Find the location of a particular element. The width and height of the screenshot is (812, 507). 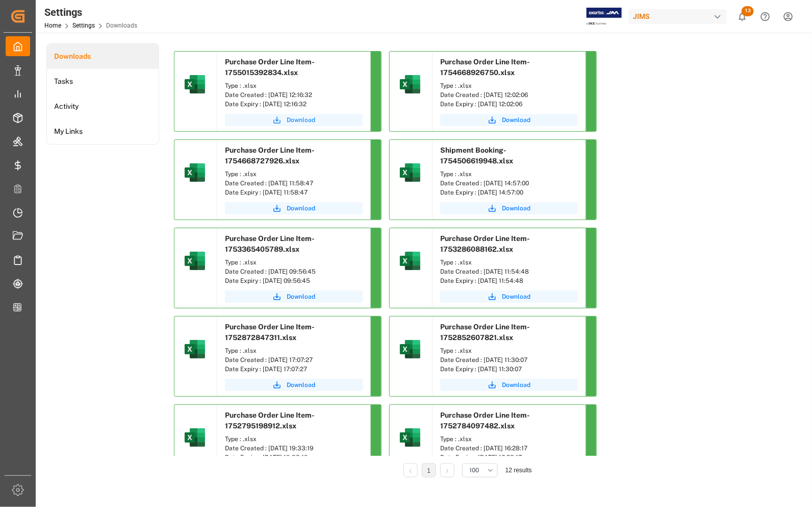

button: Help Center is located at coordinates (766, 16).